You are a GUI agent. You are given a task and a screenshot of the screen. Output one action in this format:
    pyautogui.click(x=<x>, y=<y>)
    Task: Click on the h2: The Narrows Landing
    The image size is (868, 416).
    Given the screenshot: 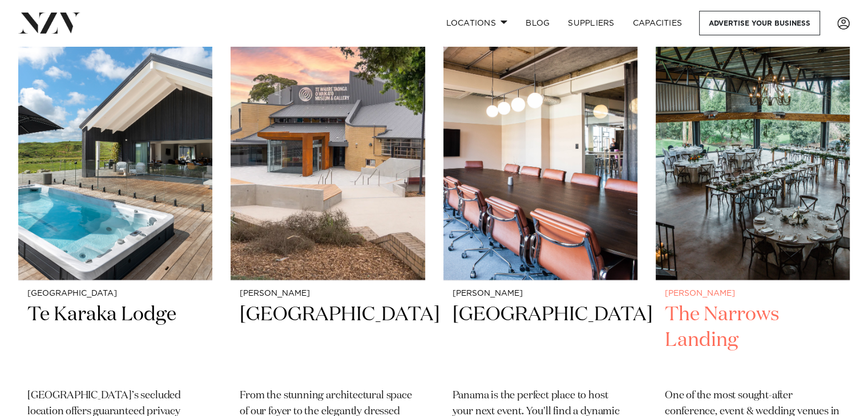 What is the action you would take?
    pyautogui.click(x=753, y=340)
    